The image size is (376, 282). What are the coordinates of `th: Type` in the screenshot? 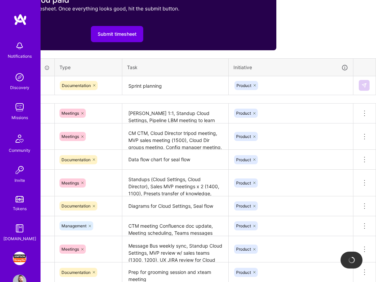 It's located at (89, 68).